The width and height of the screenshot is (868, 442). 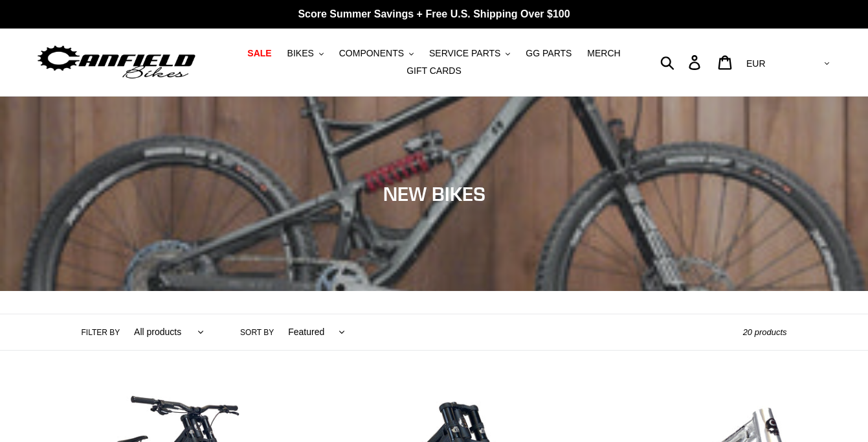 What do you see at coordinates (464, 53) in the screenshot?
I see `span: SERVICE PARTS` at bounding box center [464, 53].